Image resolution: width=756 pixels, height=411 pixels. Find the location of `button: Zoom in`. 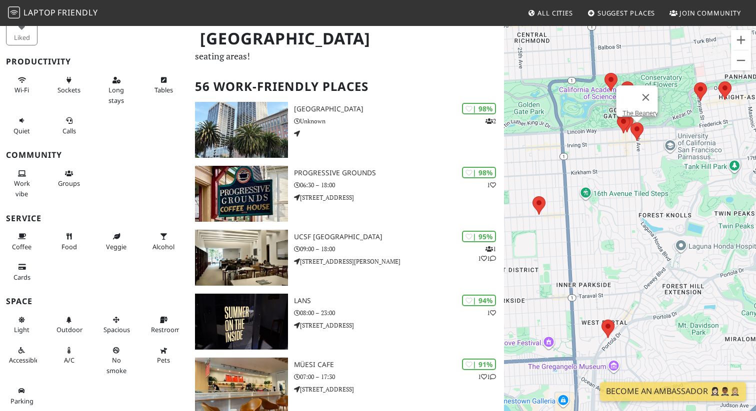

button: Zoom in is located at coordinates (741, 40).